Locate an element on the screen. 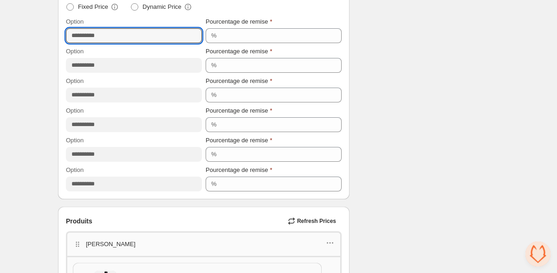 The height and width of the screenshot is (273, 557). span: Fixed Price is located at coordinates (93, 7).